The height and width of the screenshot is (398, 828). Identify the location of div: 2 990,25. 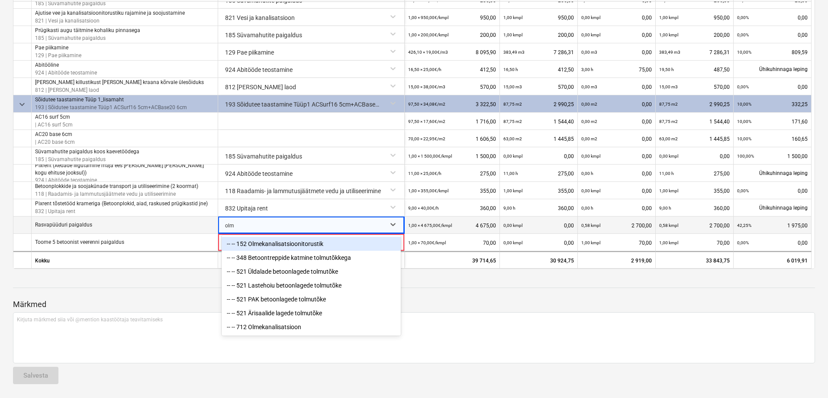
(694, 104).